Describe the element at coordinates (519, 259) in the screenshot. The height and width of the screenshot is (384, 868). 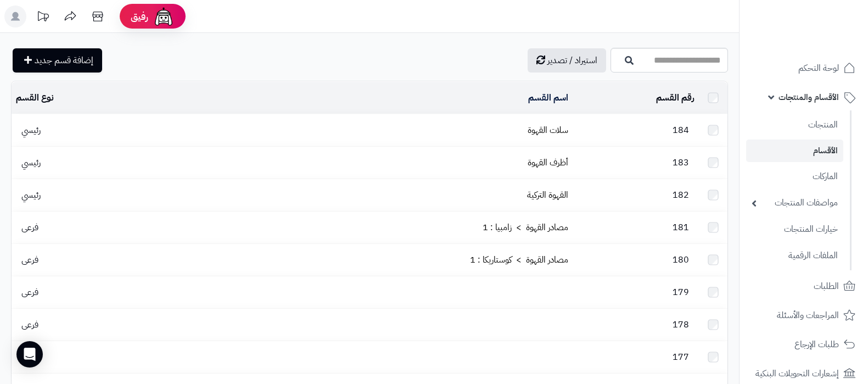
I see `a: مصادر القهوة > كوستاريكا : 1` at that location.